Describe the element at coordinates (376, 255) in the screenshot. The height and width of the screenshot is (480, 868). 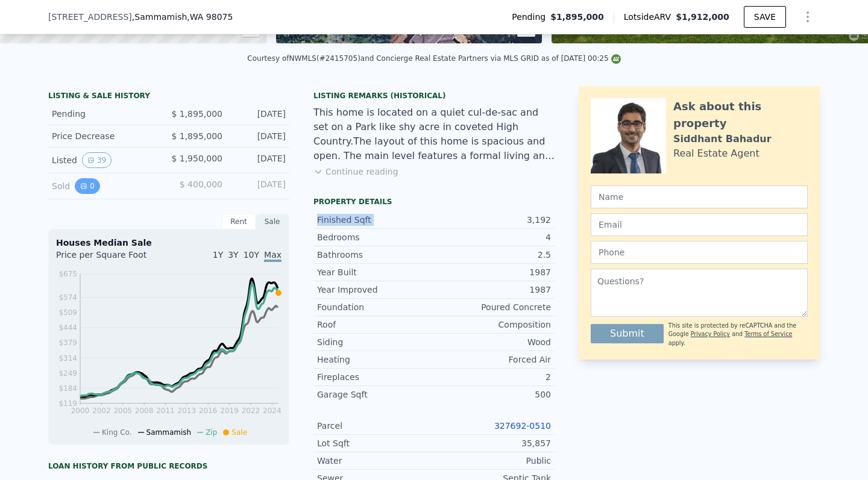
I see `div: Bathrooms` at that location.